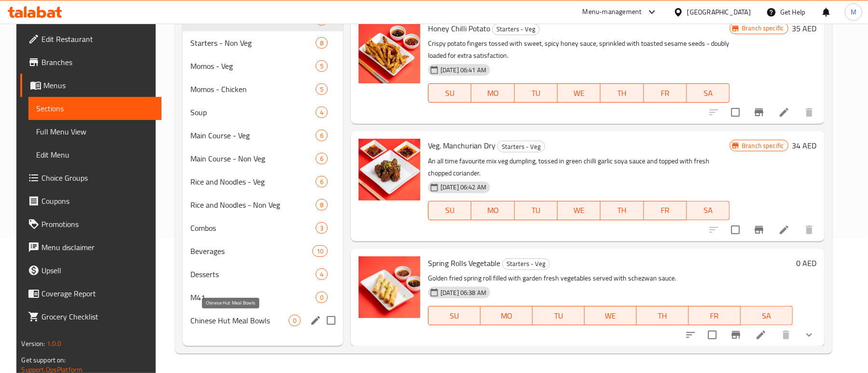 The height and width of the screenshot is (373, 868). What do you see at coordinates (98, 201) in the screenshot?
I see `span: Coupons` at bounding box center [98, 201].